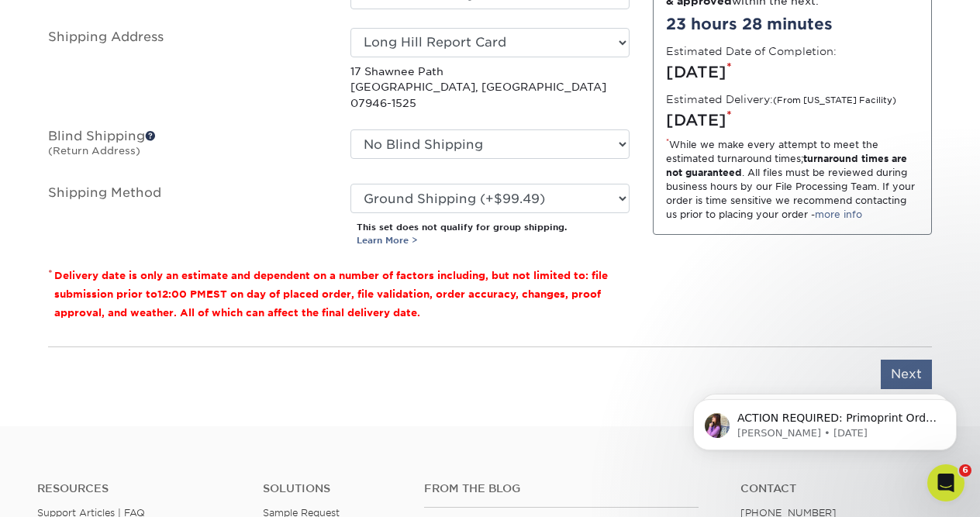  I want to click on input: Next, so click(907, 375).